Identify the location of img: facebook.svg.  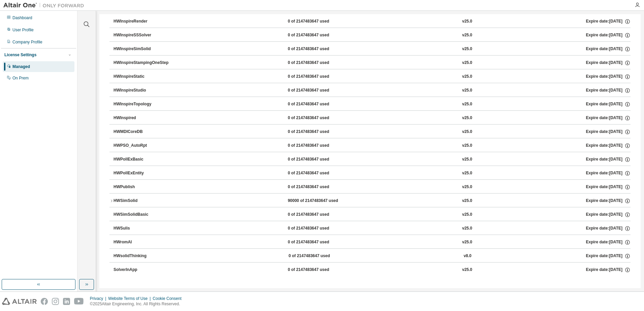
(44, 301).